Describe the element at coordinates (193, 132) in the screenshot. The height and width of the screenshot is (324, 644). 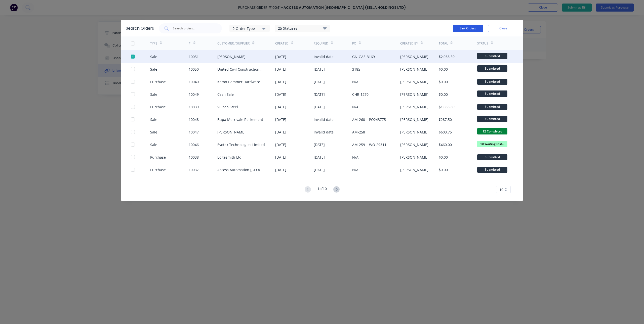
I see `div: 10047` at that location.